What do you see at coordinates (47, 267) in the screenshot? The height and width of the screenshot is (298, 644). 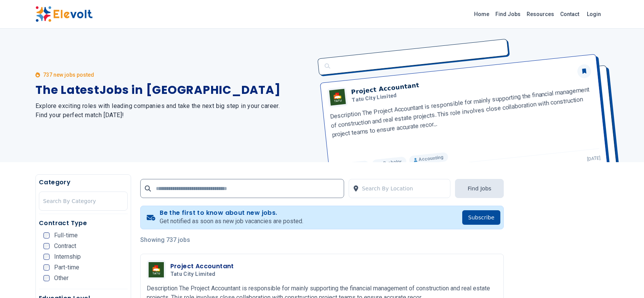 I see `input: Part-time` at bounding box center [47, 267].